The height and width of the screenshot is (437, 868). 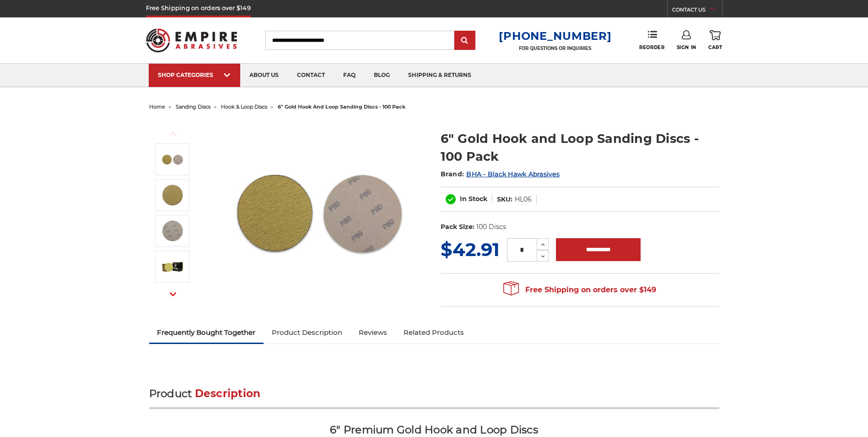 What do you see at coordinates (192, 40) in the screenshot?
I see `img: Empire Abrasives` at bounding box center [192, 40].